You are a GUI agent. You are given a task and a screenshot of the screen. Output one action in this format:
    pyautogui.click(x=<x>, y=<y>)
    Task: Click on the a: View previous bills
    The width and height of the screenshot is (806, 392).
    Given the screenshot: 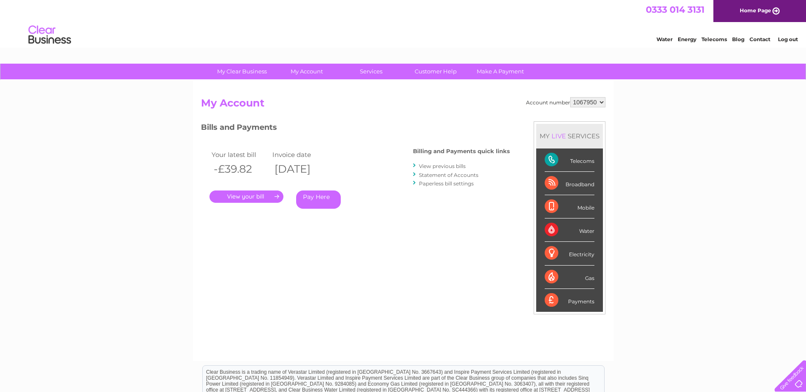 What is the action you would take?
    pyautogui.click(x=442, y=166)
    